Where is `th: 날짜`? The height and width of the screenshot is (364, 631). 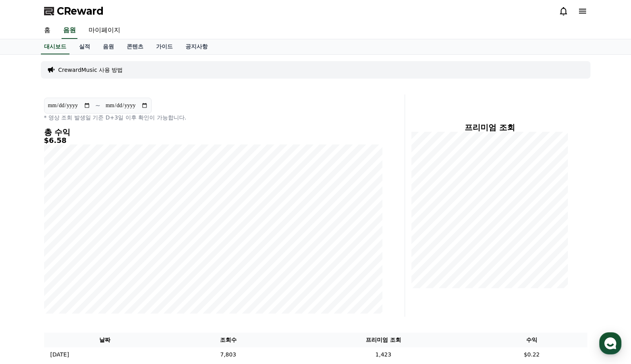
th: 날짜 is located at coordinates (105, 340).